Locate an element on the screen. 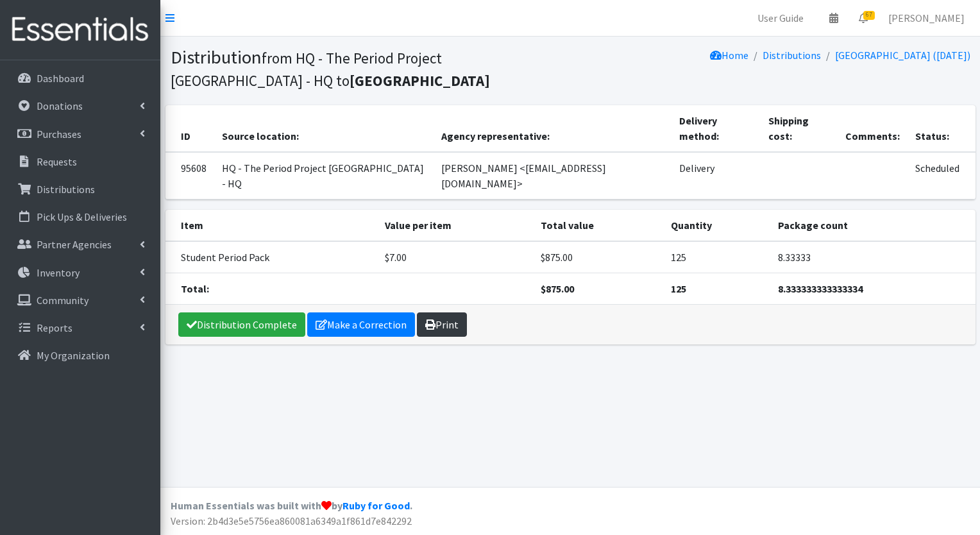 The height and width of the screenshot is (535, 980). td: Student Period Pack is located at coordinates (271, 257).